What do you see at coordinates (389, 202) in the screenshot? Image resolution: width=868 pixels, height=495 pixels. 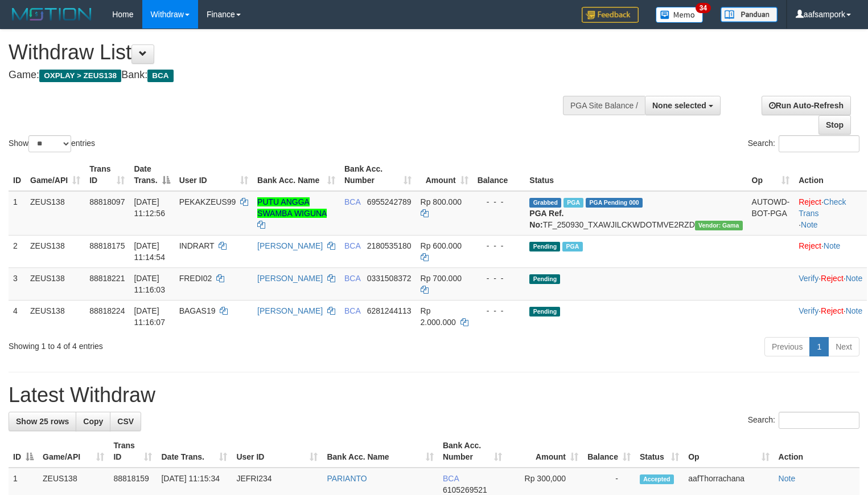 I see `span: Copy 6955242789 to clipboard` at bounding box center [389, 202].